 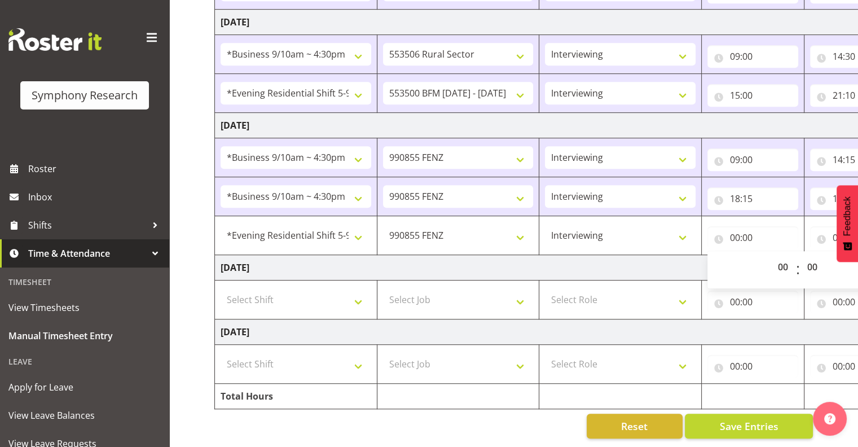 I want to click on span: Save Entries, so click(x=748, y=426).